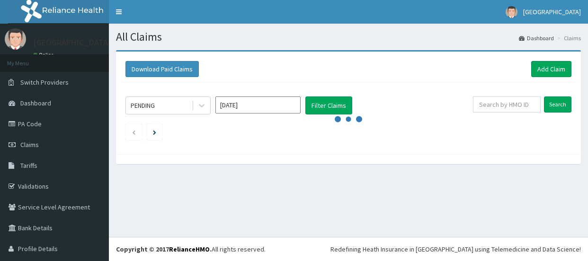  What do you see at coordinates (164, 250) in the screenshot?
I see `strong: Copyright © 2017 .` at bounding box center [164, 250].